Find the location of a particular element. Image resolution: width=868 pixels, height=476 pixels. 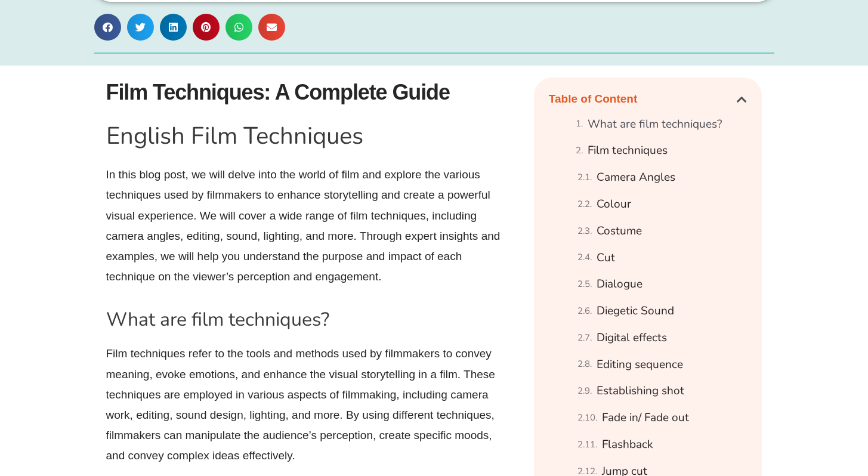

a: Cut is located at coordinates (605, 258).